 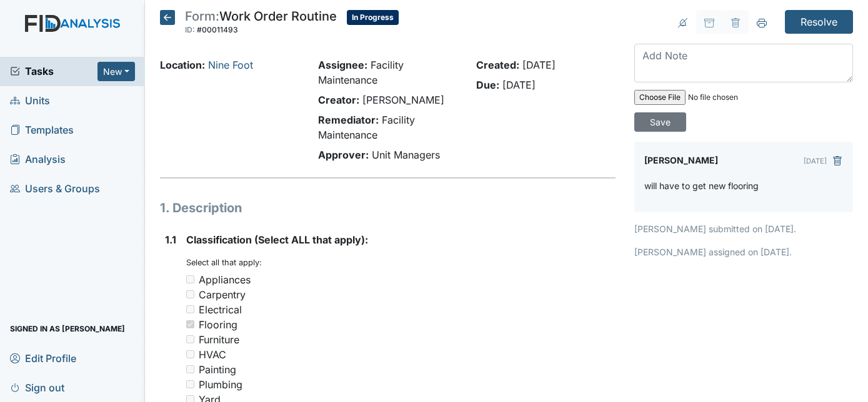 I want to click on div: Painting, so click(x=218, y=370).